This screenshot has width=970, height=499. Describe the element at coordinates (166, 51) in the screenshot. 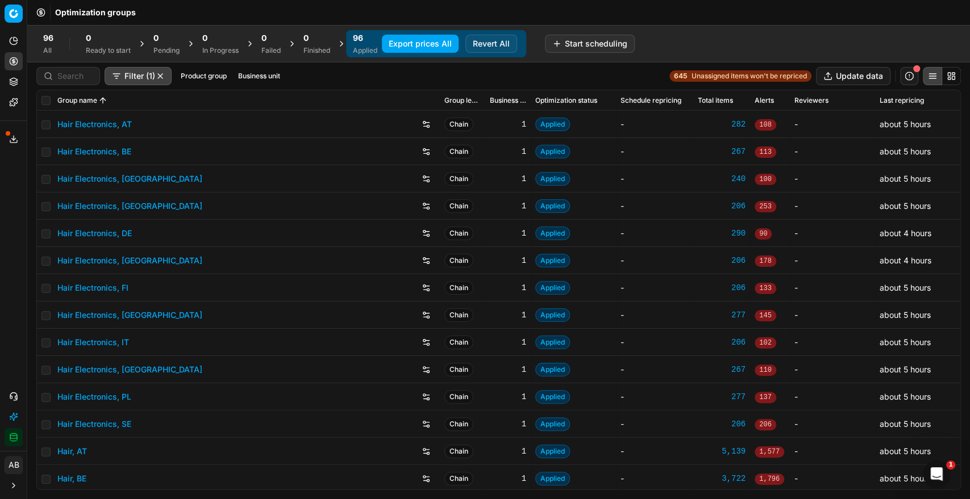

I see `div: Pending` at that location.